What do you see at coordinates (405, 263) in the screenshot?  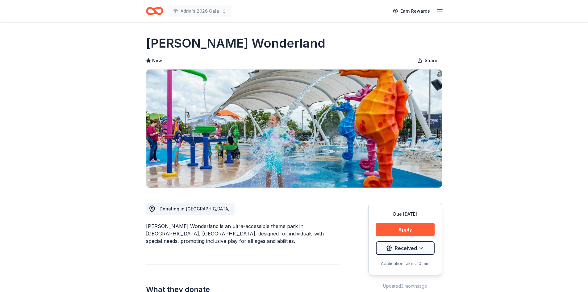 I see `div: Application takes 10 min` at bounding box center [405, 263].